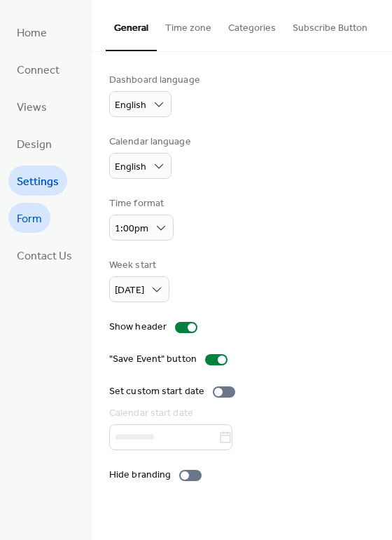 The image size is (392, 540). Describe the element at coordinates (44, 256) in the screenshot. I see `span: Contact Us` at that location.